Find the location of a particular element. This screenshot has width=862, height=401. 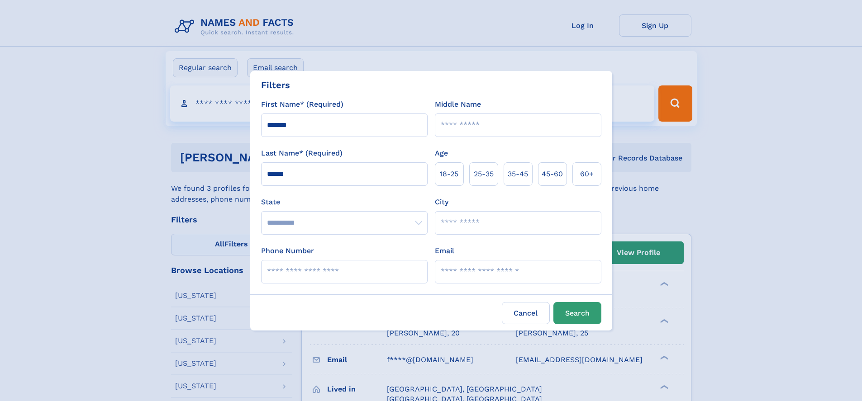

label: Last Name* (Required) is located at coordinates (302, 153).